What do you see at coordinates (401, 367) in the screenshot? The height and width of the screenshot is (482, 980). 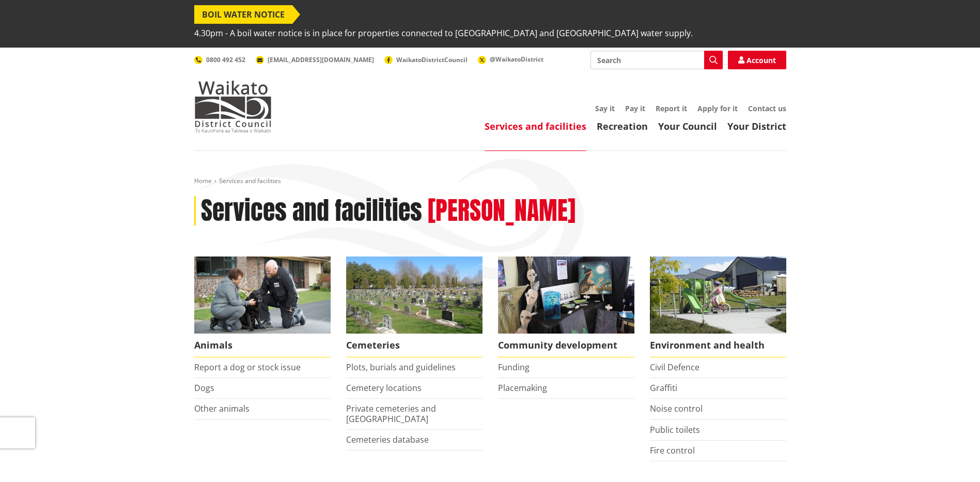 I see `a: Plots, burials and guidelines` at bounding box center [401, 367].